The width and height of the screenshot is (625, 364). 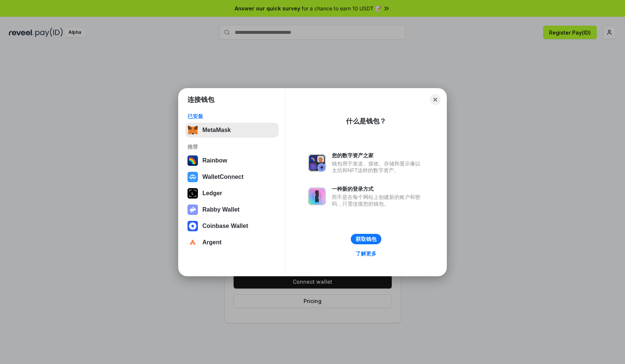 I want to click on img: svg+xml,%3Csvg%20xmlns%3D%22http%3A%2F%2Fwww.w3.org%2F2000%2Fsvg%22%20width%3D%2228%22%20height%3..., so click(x=193, y=193).